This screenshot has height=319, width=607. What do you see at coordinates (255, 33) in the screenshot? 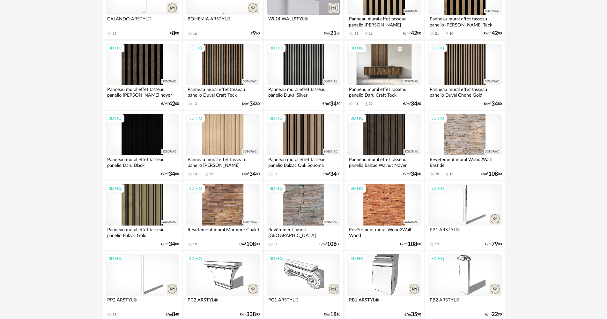
I see `div: € 60` at bounding box center [255, 33].